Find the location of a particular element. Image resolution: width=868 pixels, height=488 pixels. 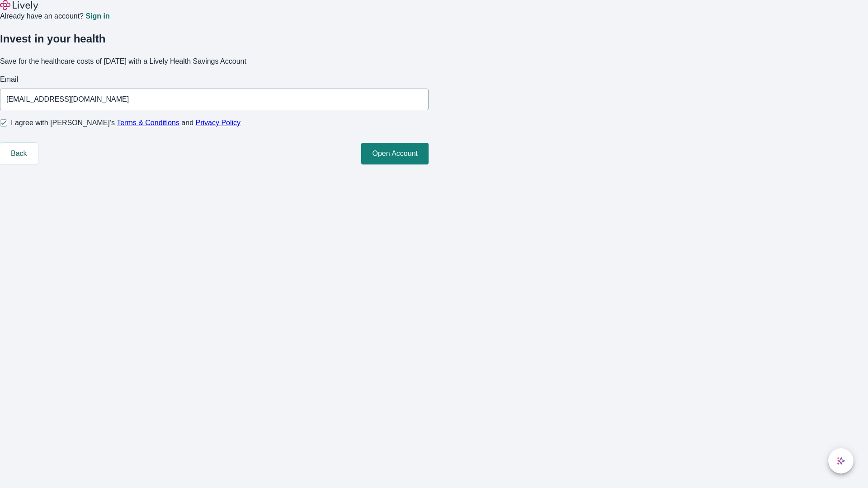

a: Terms & Conditions is located at coordinates (148, 123).